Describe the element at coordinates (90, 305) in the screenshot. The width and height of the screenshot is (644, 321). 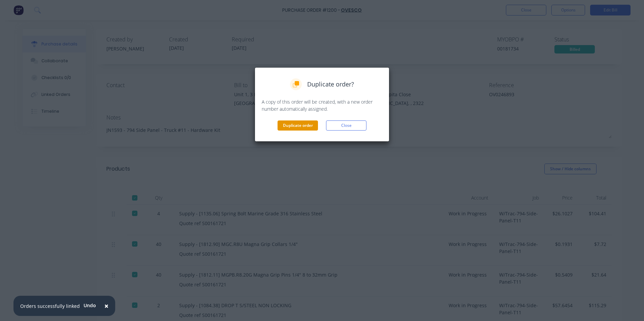
I see `button: Undo` at that location.